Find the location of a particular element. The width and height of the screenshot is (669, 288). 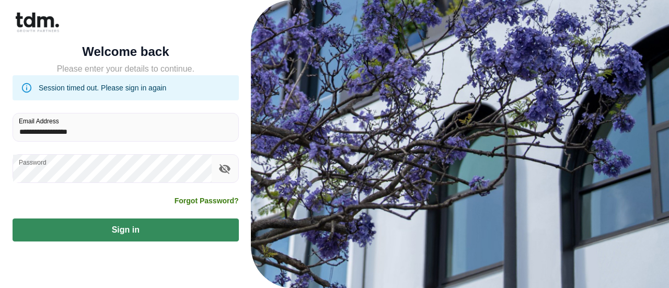

a: Forgot Password? is located at coordinates (207, 201).